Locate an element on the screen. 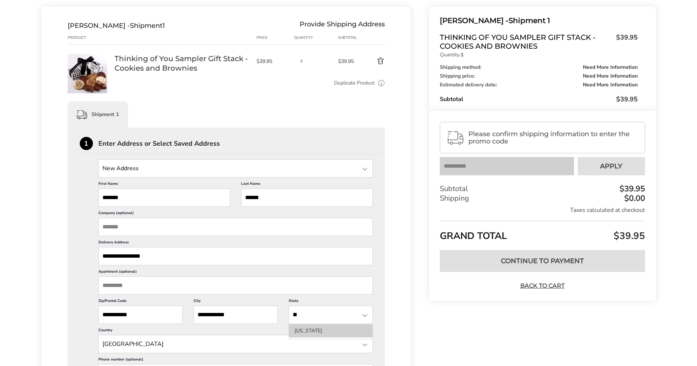  img: Thinking of You Sampler Gift Stack - Cookies and Brownies is located at coordinates (87, 73).